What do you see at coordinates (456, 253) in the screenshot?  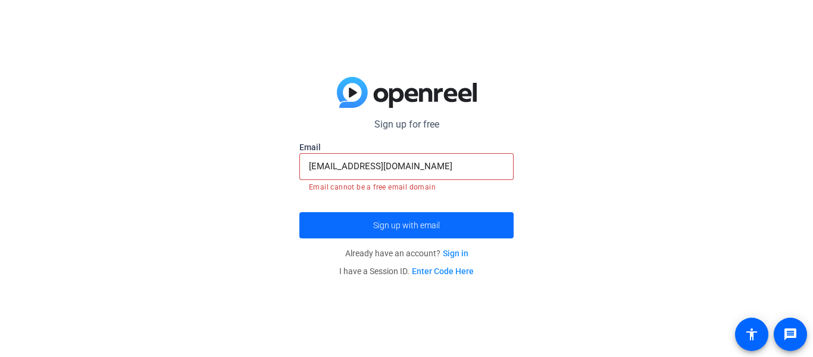 I see `a: Sign in` at bounding box center [456, 253].